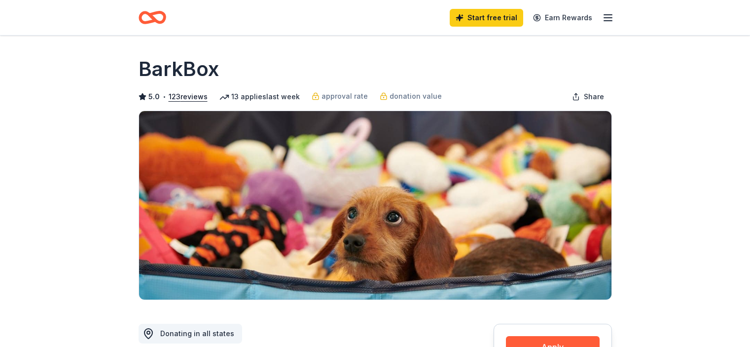 The width and height of the screenshot is (750, 347). I want to click on a: approval rate, so click(340, 96).